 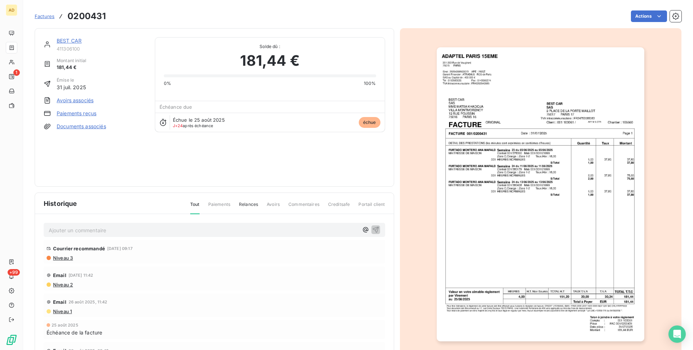 I want to click on span: échue, so click(x=369, y=122).